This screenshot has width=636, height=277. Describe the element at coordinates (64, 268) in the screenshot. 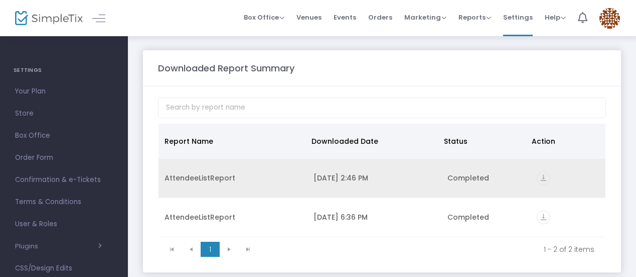

I see `span: CSS/Design Edits` at that location.